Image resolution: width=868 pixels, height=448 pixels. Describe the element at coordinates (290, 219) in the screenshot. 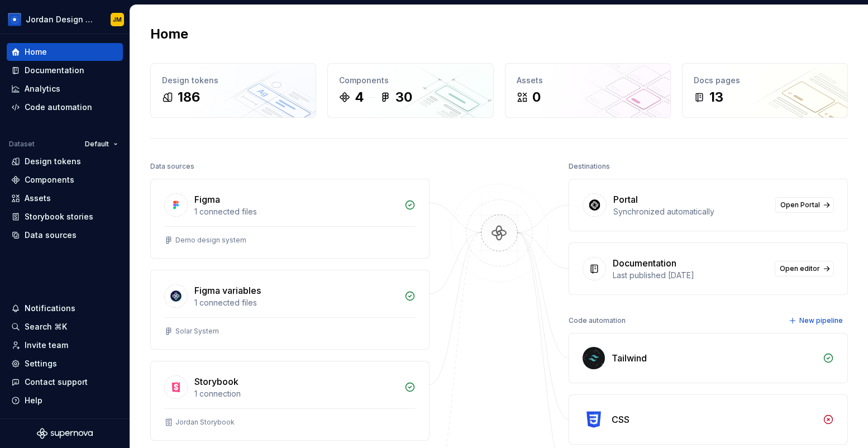

I see `a: Figma1 connected filesDemo design system` at that location.